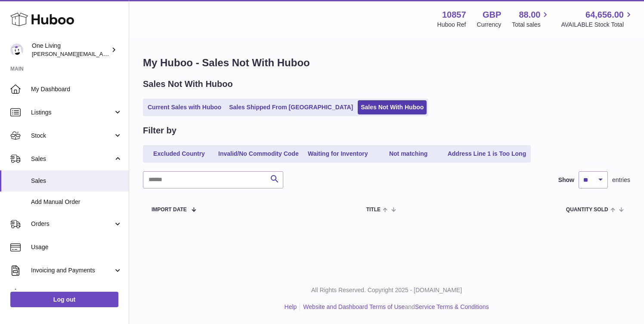 Image resolution: width=644 pixels, height=324 pixels. I want to click on h2: Filter by, so click(160, 130).